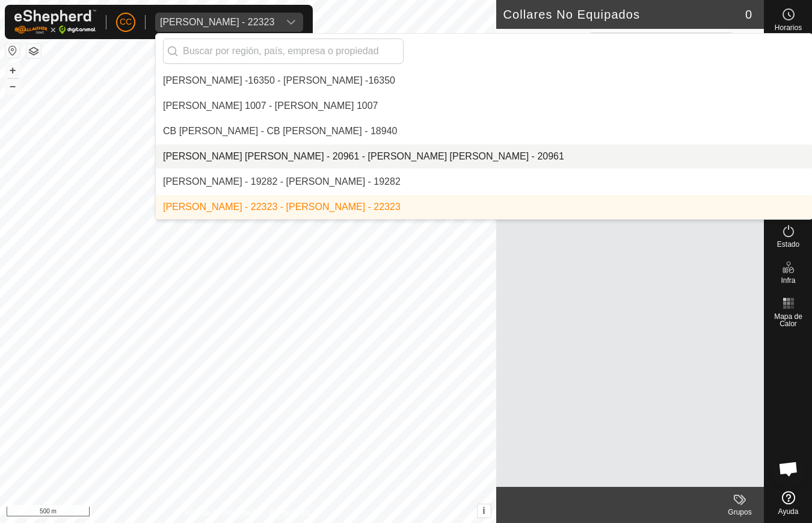 The image size is (812, 523). What do you see at coordinates (34, 51) in the screenshot?
I see `button: Capas del Mapa` at bounding box center [34, 51].